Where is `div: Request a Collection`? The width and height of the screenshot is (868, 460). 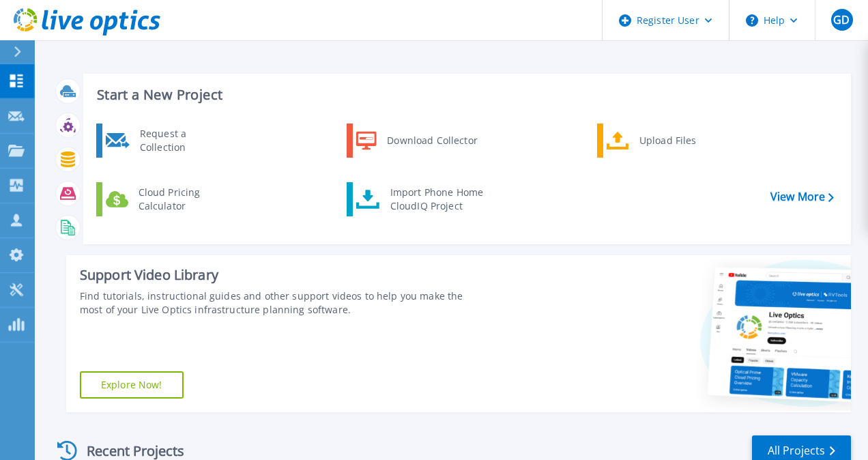 div: Request a Collection is located at coordinates (183, 141).